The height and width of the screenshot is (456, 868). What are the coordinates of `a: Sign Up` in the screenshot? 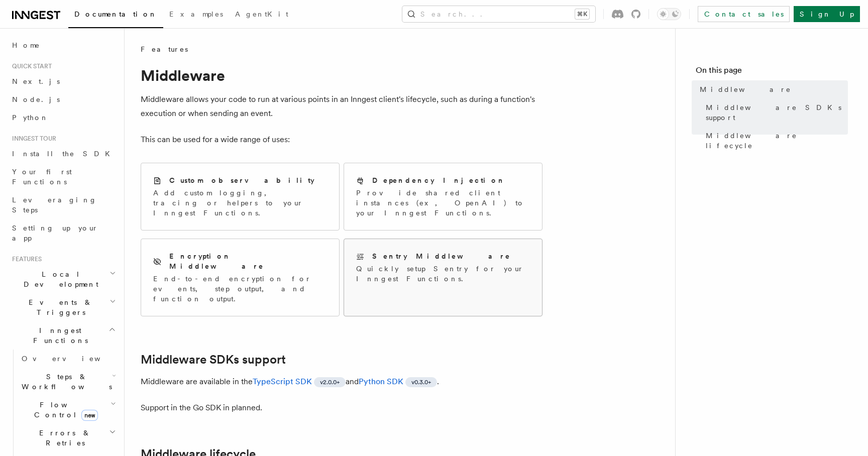 It's located at (826, 14).